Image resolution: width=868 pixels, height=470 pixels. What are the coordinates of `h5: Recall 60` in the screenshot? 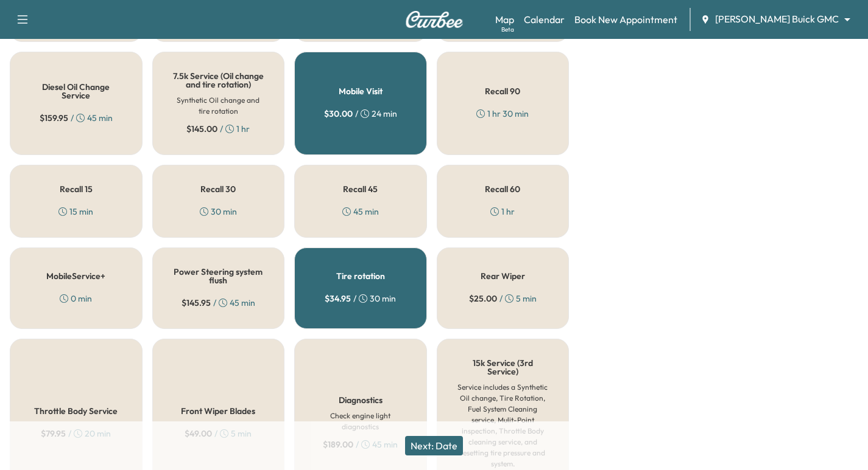 It's located at (502, 189).